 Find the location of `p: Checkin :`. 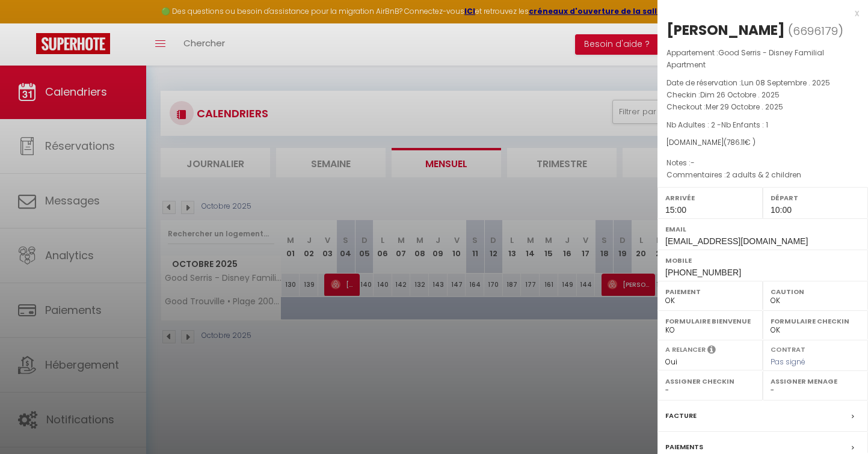

p: Checkin : is located at coordinates (763, 95).